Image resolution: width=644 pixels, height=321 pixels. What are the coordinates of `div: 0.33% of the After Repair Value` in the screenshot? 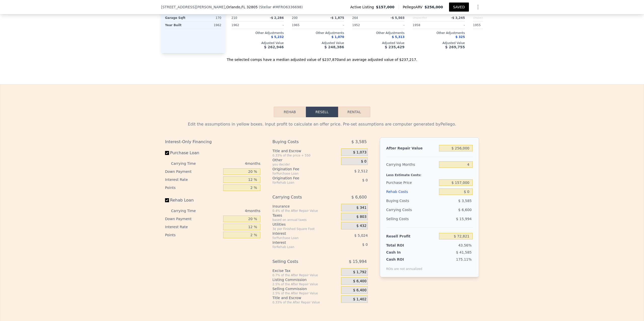 It's located at (306, 302).